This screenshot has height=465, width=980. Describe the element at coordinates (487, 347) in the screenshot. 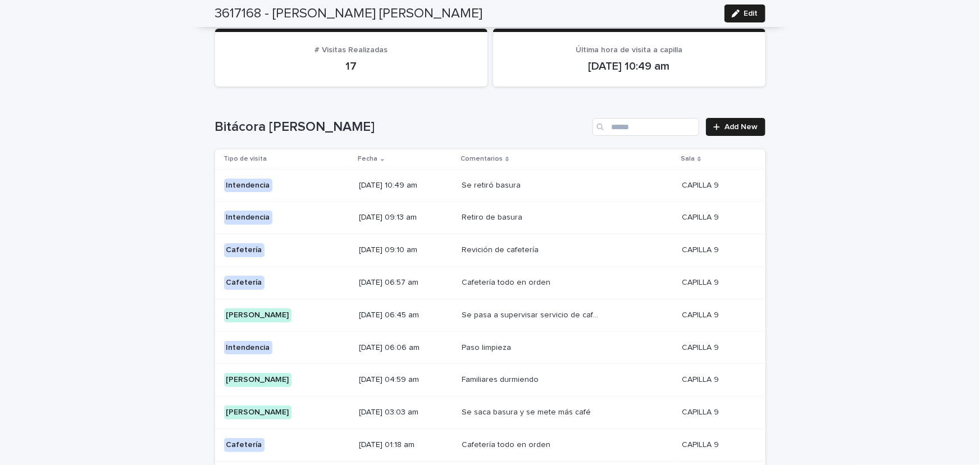

I see `p: Paso limpieza` at that location.